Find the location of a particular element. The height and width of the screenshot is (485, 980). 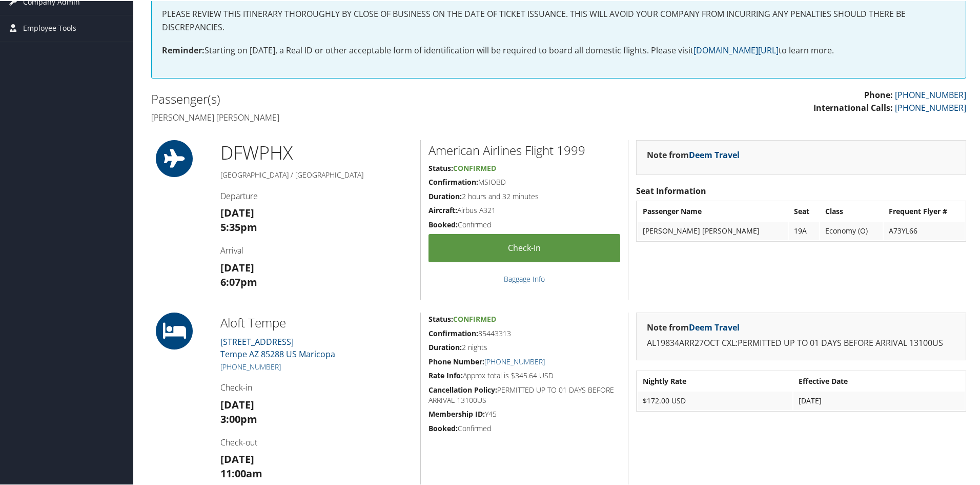

a: Check-in is located at coordinates (524, 247).